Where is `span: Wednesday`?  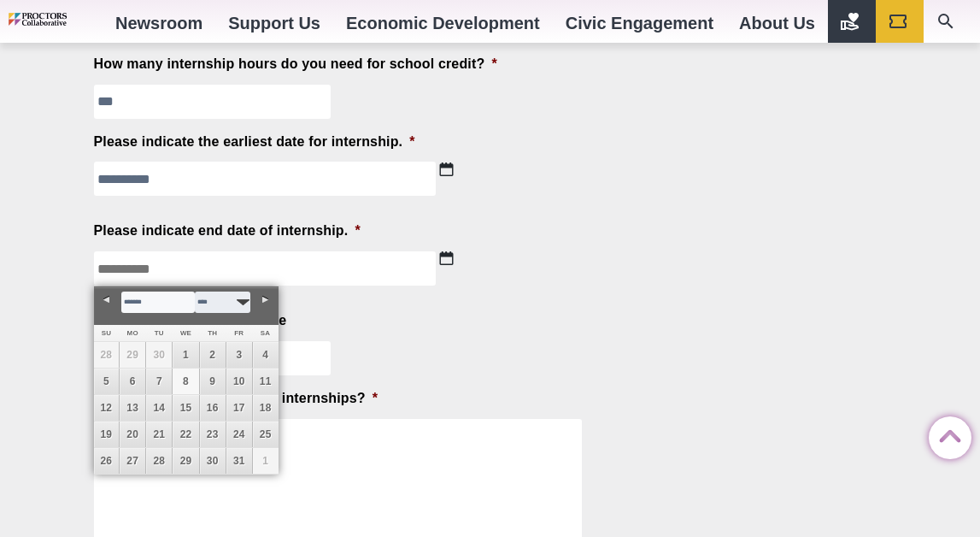
span: Wednesday is located at coordinates (186, 332).